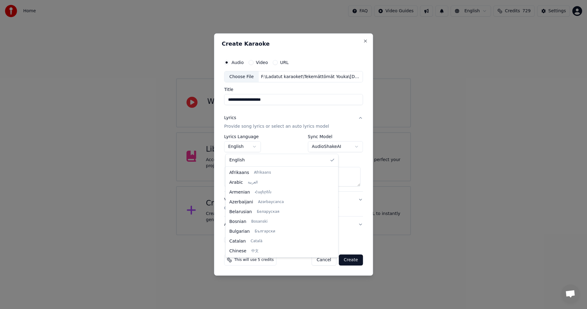 This screenshot has width=587, height=309. I want to click on span: Chinese, so click(238, 251).